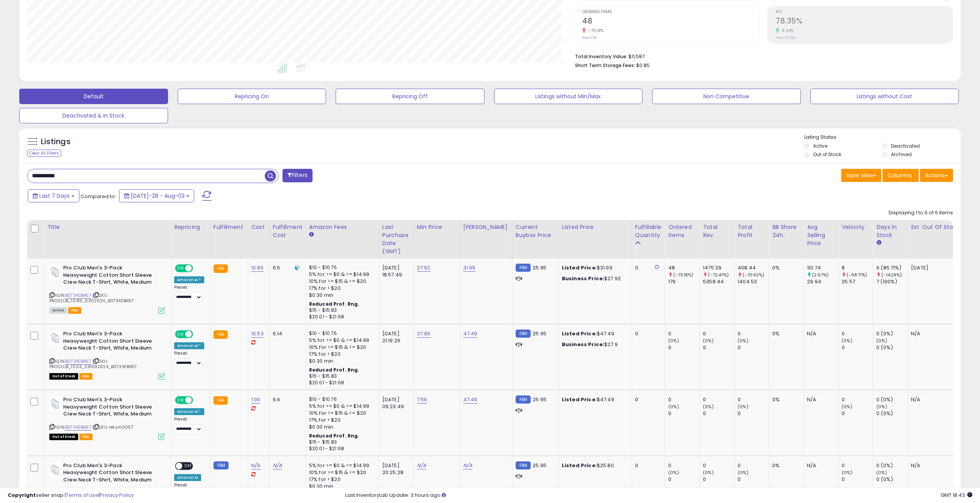 The image size is (980, 503). What do you see at coordinates (891, 268) in the screenshot?
I see `div: 6 (85.71%)` at bounding box center [891, 268].